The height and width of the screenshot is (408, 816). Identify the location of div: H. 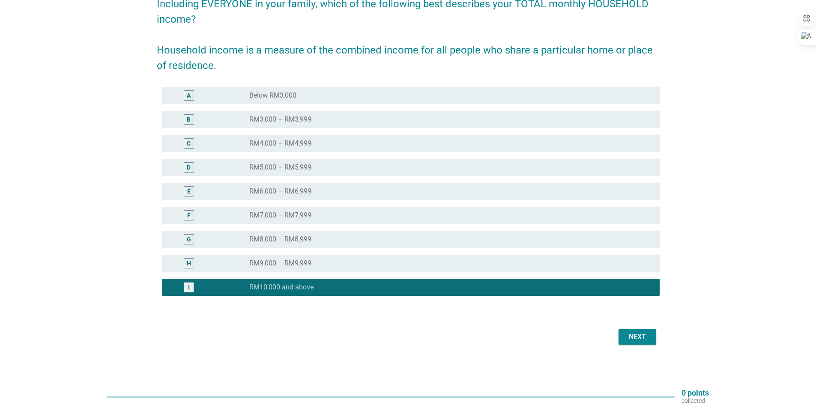
(189, 263).